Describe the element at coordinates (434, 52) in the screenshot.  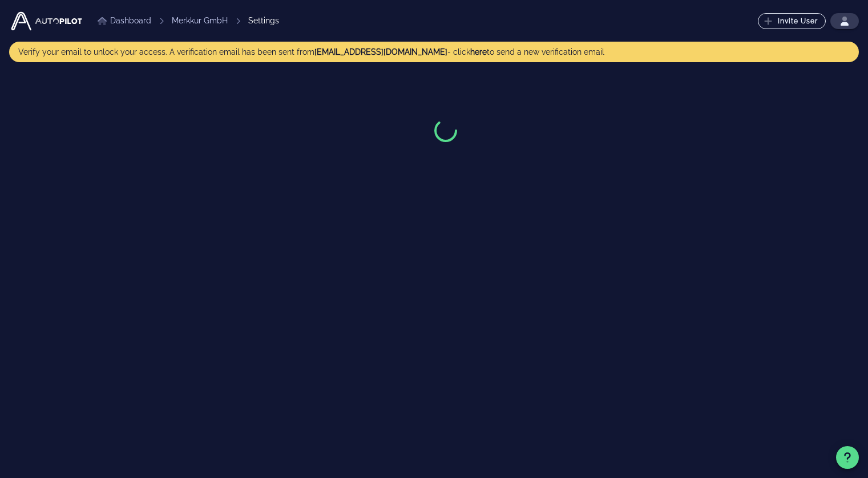
I see `div: Verify your email to unlock your access. A verification email has been sent from - click to send ...` at that location.